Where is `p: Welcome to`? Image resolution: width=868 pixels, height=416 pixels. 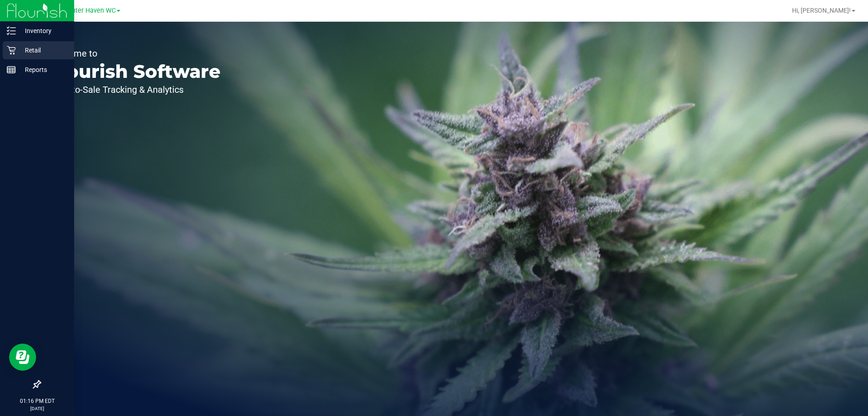
p: Welcome to is located at coordinates (134, 53).